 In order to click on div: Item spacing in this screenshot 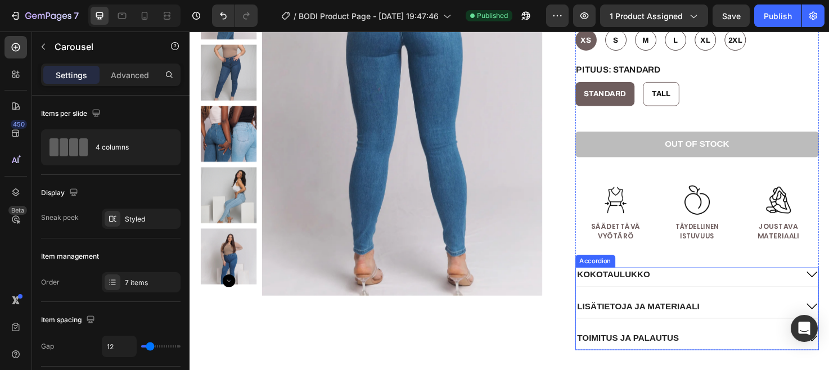, I will do `click(69, 320)`.